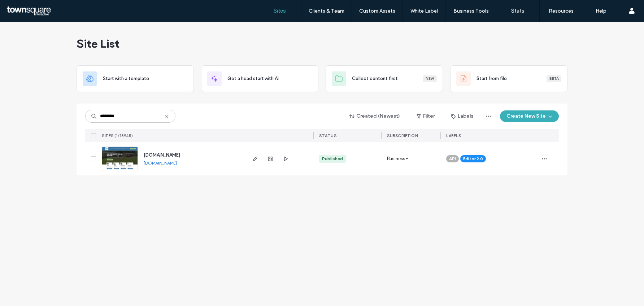 The height and width of the screenshot is (306, 644). Describe the element at coordinates (471, 11) in the screenshot. I see `label: Business Tools` at that location.